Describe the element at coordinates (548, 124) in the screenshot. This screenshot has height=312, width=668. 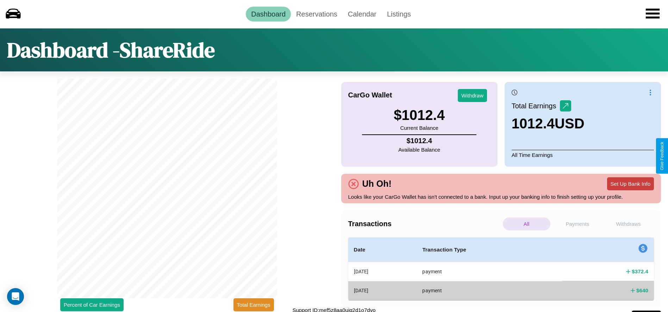
I see `h3: 1012.4 USD` at that location.